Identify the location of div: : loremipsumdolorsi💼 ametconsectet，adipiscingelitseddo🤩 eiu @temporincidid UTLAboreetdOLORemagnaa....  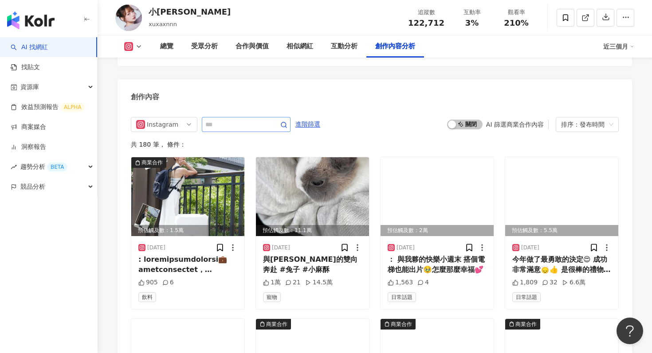
(188, 265).